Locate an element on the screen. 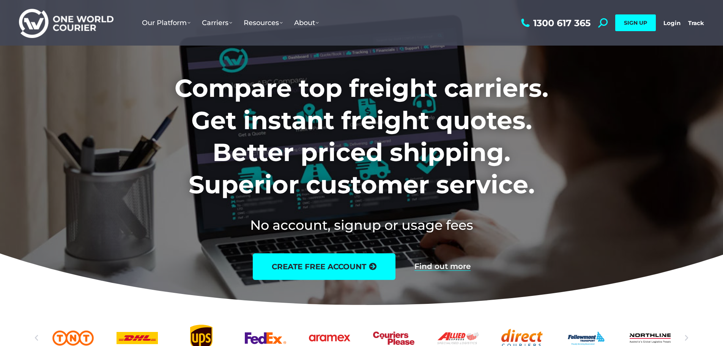 The image size is (723, 346). a: create free account is located at coordinates (324, 266).